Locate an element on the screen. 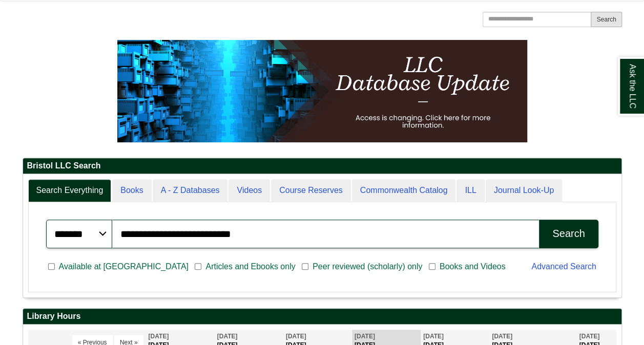  h2: Bristol LLC Search is located at coordinates (322, 166).